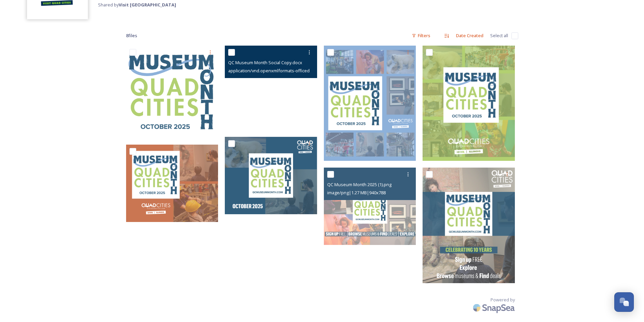 This screenshot has width=644, height=322. I want to click on button: Open Chat, so click(624, 302).